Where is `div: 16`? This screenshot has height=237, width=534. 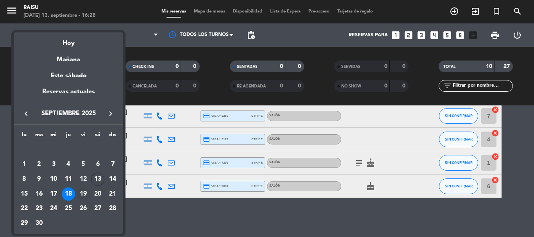 div: 16 is located at coordinates (39, 194).